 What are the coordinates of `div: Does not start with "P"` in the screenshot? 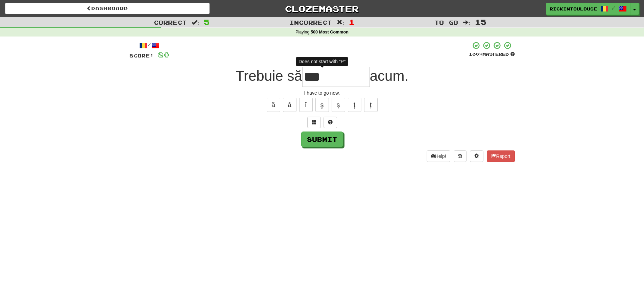 It's located at (322, 61).